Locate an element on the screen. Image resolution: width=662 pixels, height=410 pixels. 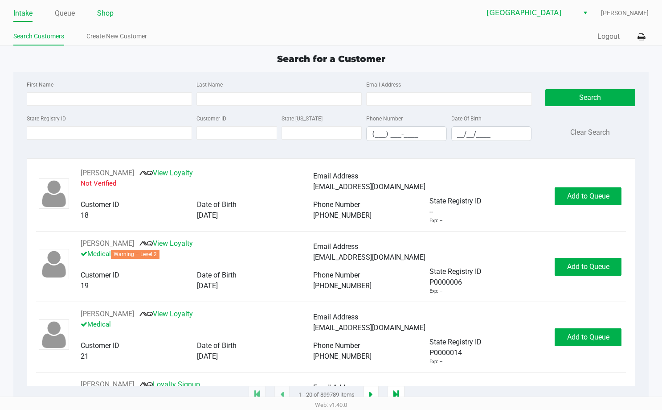
kendo-maskedtextbox: Format: (999) 999-9999 is located at coordinates (406, 133).